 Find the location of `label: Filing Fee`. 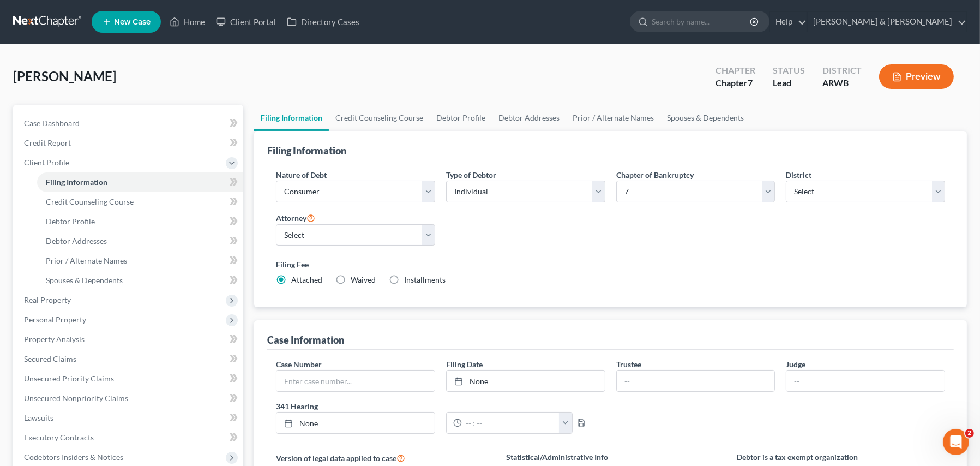

label: Filing Fee is located at coordinates (610, 264).